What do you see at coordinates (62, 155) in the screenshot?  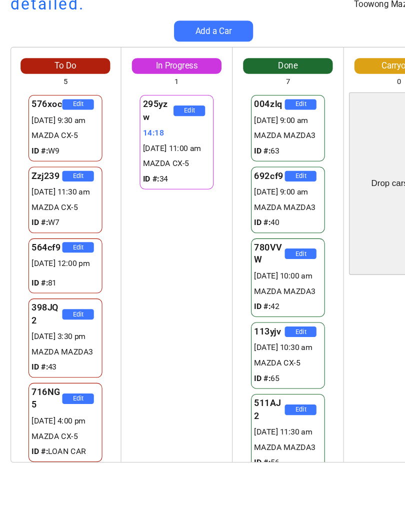 I see `div: W9` at bounding box center [62, 155].